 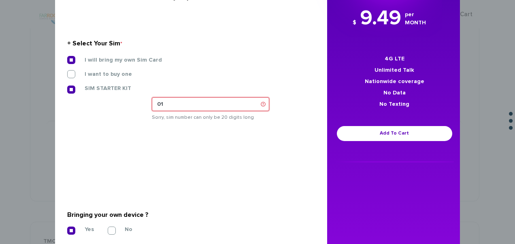 I want to click on i: per, so click(x=416, y=15).